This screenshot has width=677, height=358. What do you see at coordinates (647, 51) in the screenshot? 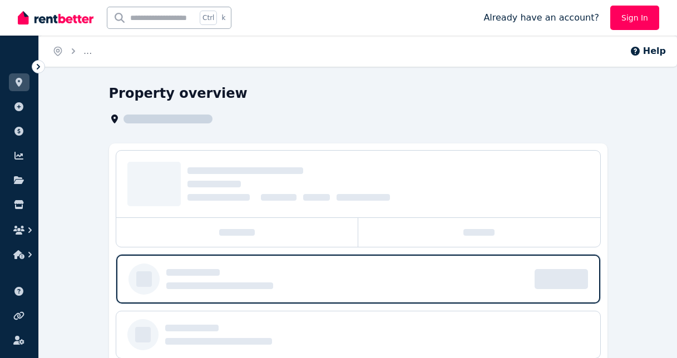
I see `button: Help` at bounding box center [647, 51].